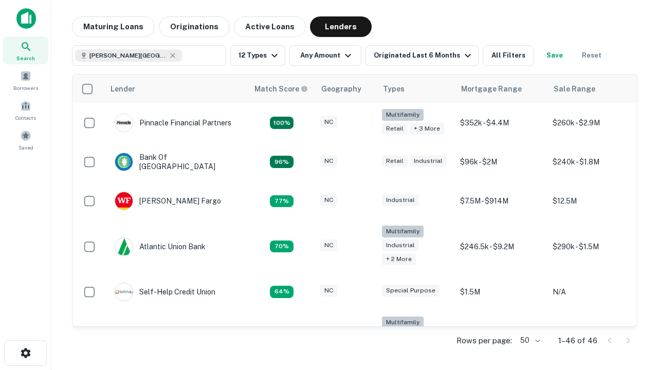  Describe the element at coordinates (165, 292) in the screenshot. I see `div: Self-help Credit Union` at that location.